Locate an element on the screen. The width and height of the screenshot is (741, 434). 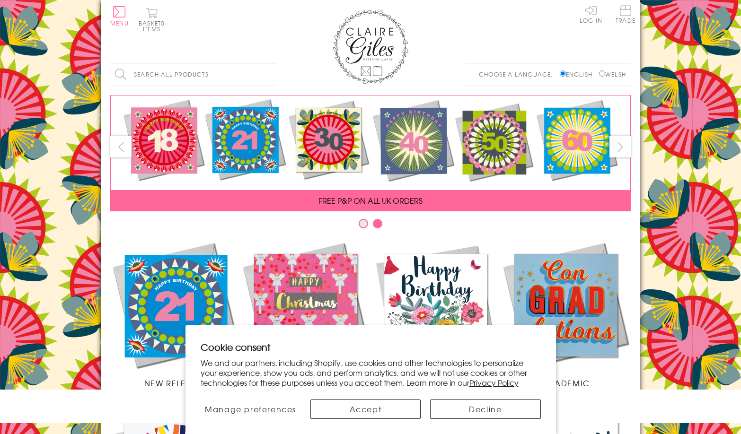
span: 0 items is located at coordinates (154, 26).